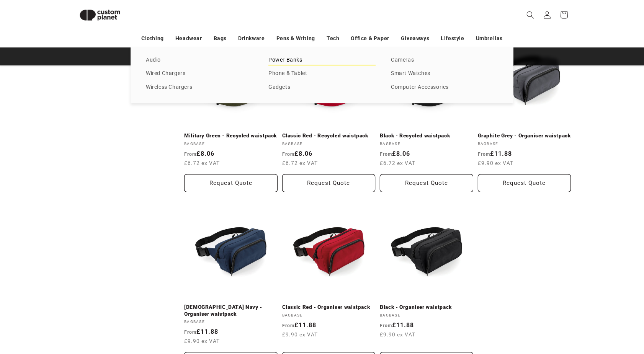 The height and width of the screenshot is (354, 644). Describe the element at coordinates (189, 38) in the screenshot. I see `a: Headwear` at that location.